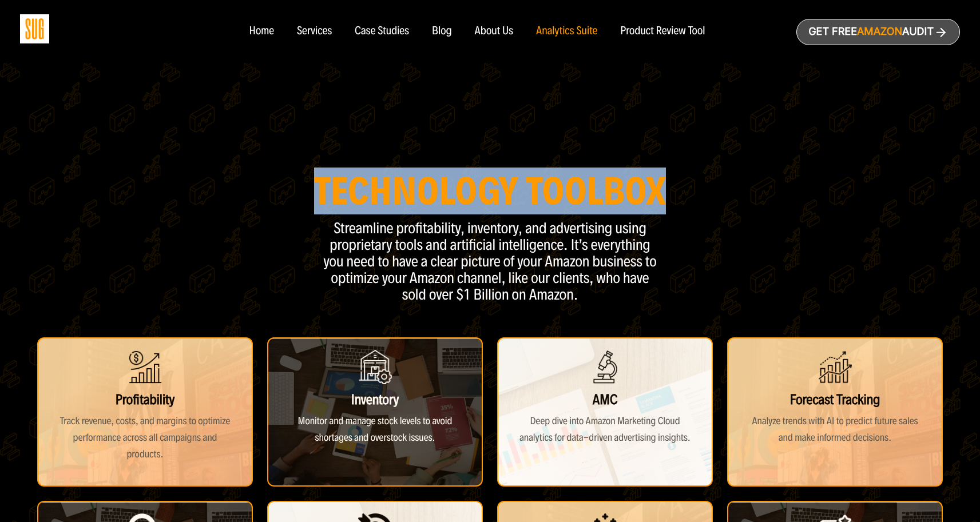 The height and width of the screenshot is (522, 980). What do you see at coordinates (441, 31) in the screenshot?
I see `div: Blog` at bounding box center [441, 31].